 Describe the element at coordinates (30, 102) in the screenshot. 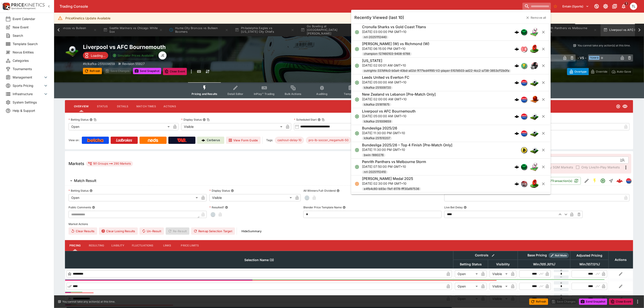

I see `span: System Settings` at that location.